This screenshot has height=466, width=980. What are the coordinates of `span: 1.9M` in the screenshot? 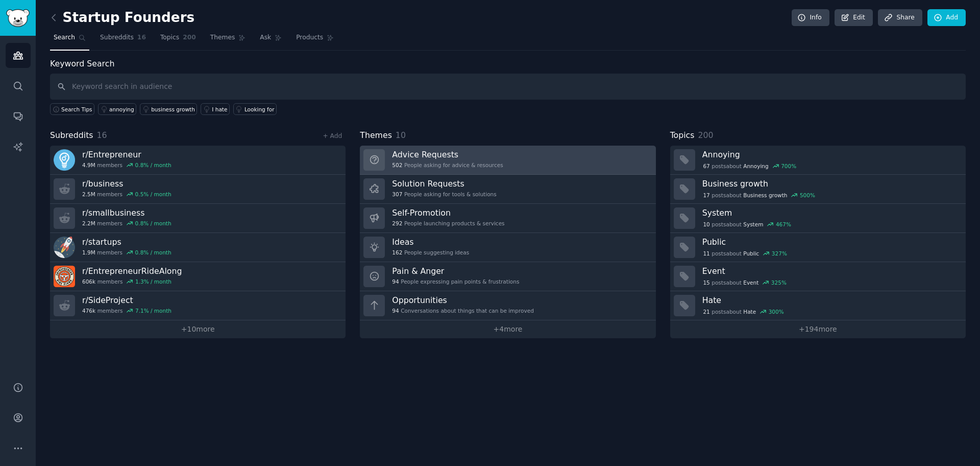 It's located at (89, 252).